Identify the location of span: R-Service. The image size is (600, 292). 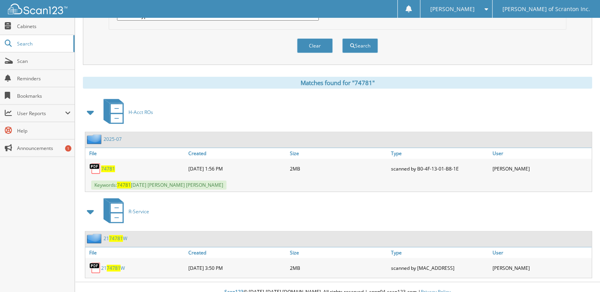
(139, 212).